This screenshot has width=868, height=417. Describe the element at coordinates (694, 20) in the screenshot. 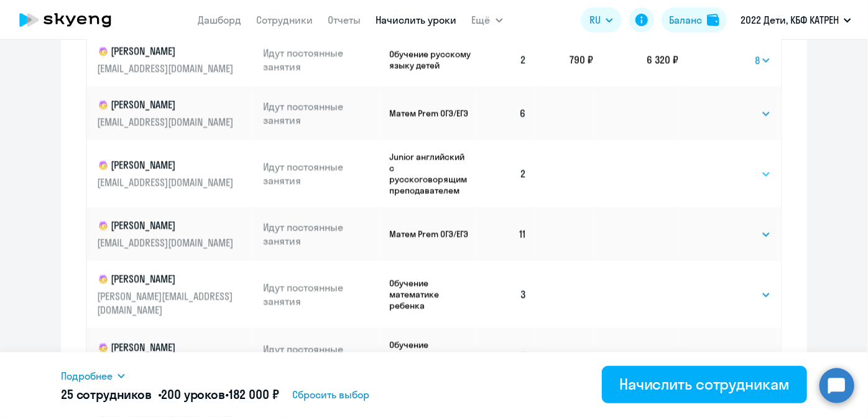

I see `button: Балансbalance` at that location.